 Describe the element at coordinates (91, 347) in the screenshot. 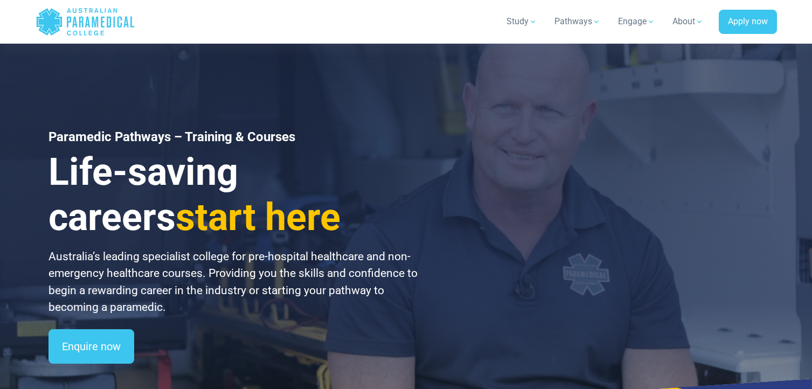

I see `a: Enquire now` at that location.